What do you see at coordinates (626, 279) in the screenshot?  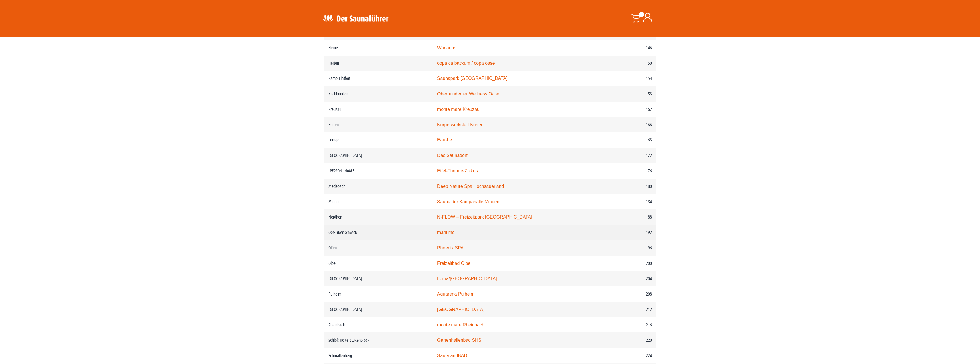 I see `td: 204` at bounding box center [626, 279].